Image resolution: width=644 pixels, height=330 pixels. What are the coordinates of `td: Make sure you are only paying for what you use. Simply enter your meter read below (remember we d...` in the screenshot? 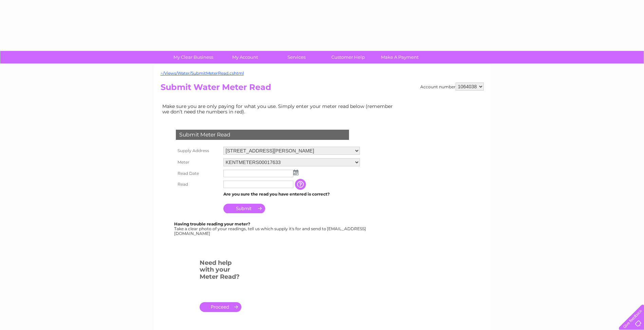 It's located at (280, 109).